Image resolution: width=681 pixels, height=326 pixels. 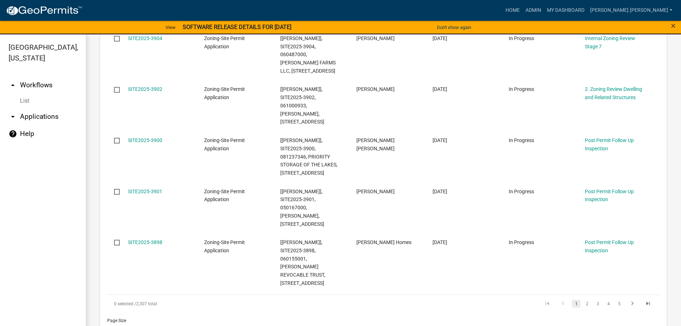 What do you see at coordinates (587, 303) in the screenshot?
I see `a: 2` at bounding box center [587, 303].